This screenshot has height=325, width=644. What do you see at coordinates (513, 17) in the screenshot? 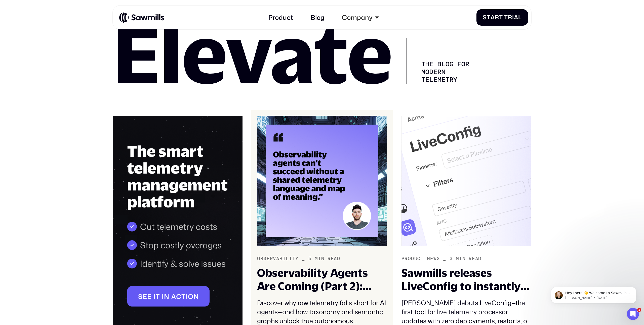
I see `span: i` at bounding box center [513, 17].